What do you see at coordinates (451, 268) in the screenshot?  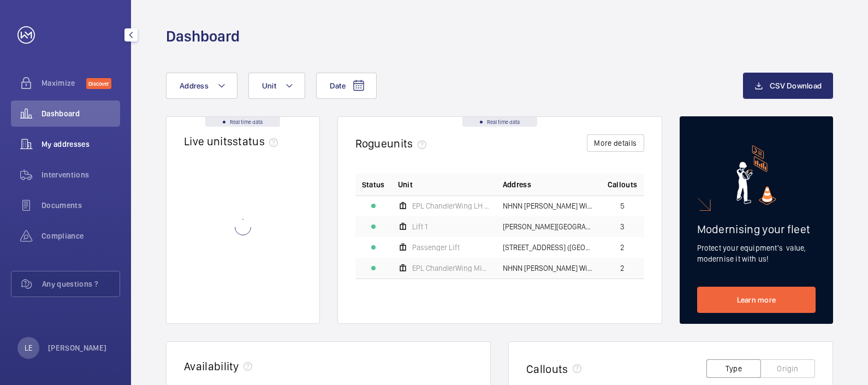 I see `span: EPL ChandlerWing Mid 19` at bounding box center [451, 268].